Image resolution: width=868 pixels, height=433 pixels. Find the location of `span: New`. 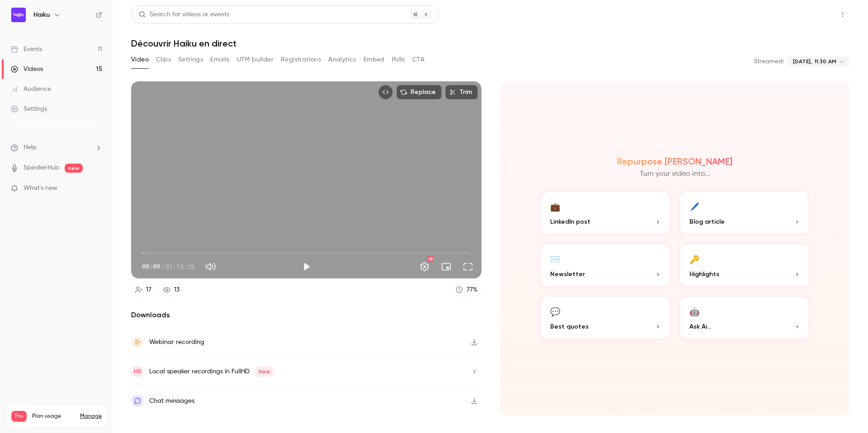

span: New is located at coordinates (264, 371).